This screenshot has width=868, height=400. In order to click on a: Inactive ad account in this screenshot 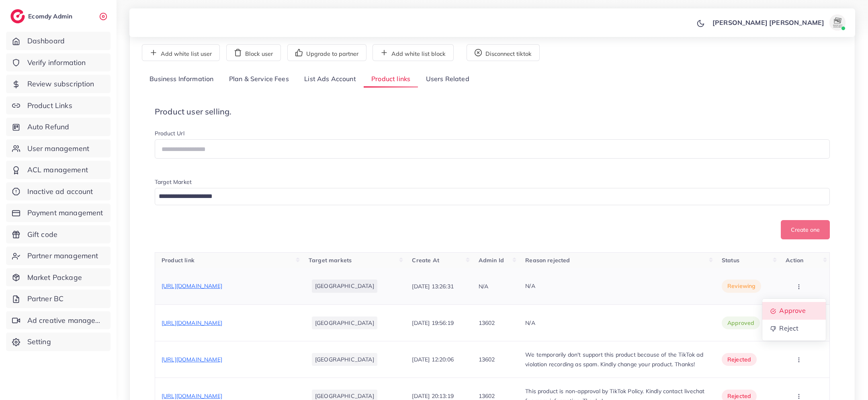, I will do `click(58, 191)`.